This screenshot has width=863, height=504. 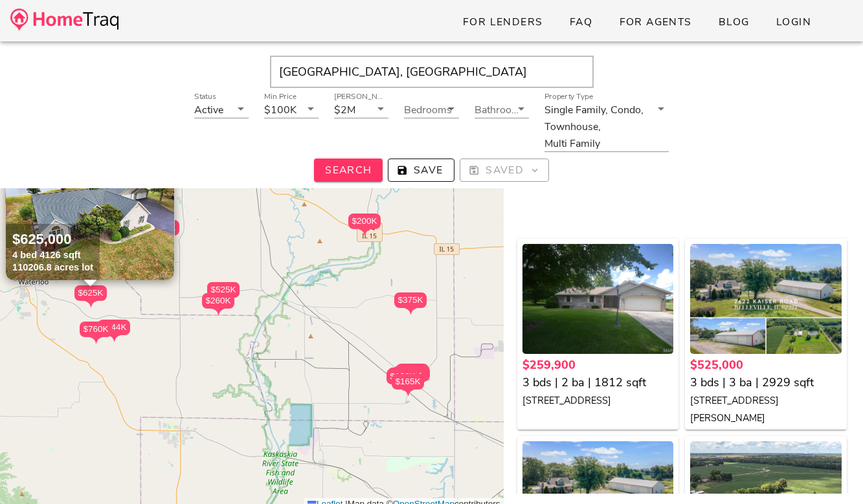 What do you see at coordinates (501, 110) in the screenshot?
I see `div: Bathrooms` at bounding box center [501, 110].